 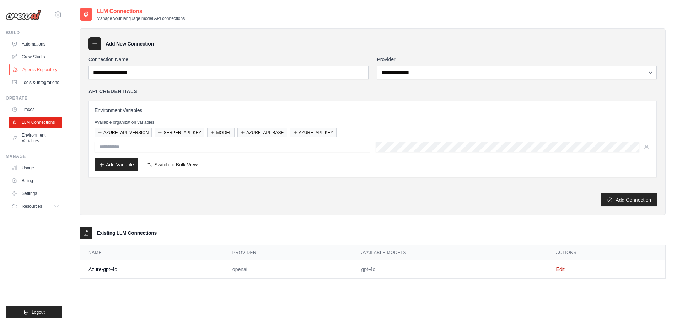 What do you see at coordinates (450, 252) in the screenshot?
I see `th: Available Models` at bounding box center [450, 252].